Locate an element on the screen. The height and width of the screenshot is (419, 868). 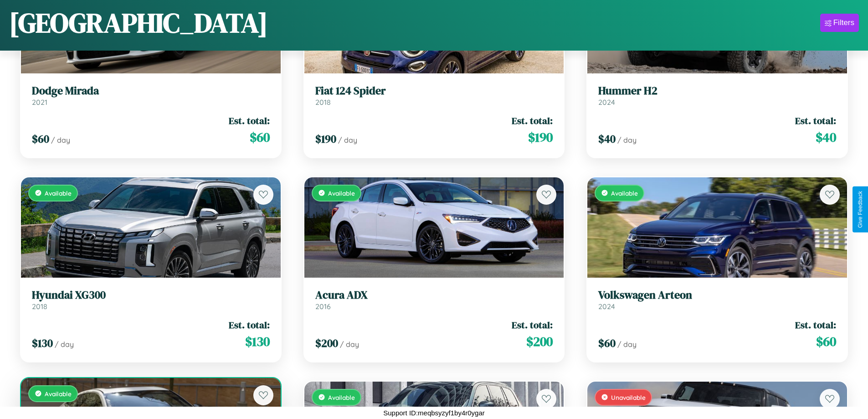
h3: Acura ADX is located at coordinates (434, 295).